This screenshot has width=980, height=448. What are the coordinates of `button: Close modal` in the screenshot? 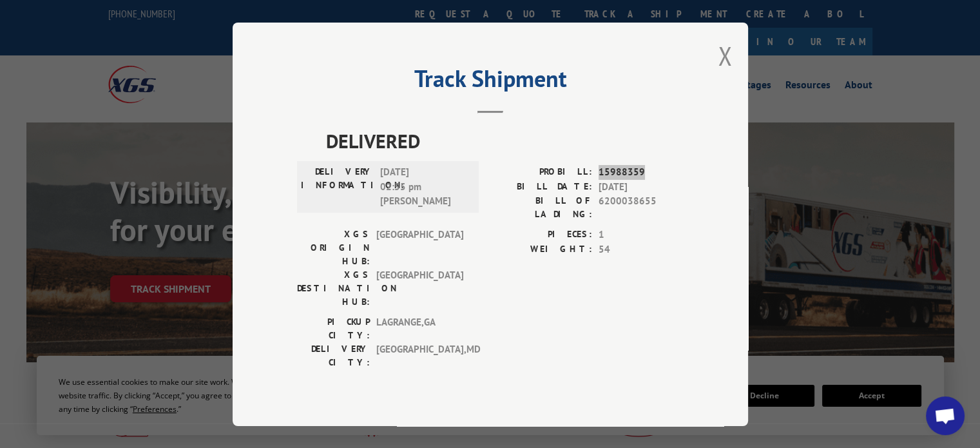 It's located at (725, 55).